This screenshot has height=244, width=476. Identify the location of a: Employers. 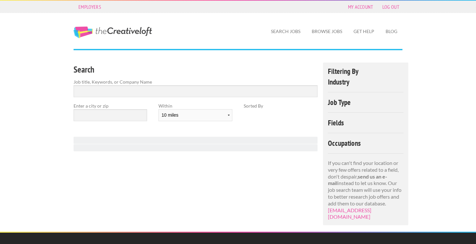
(90, 7).